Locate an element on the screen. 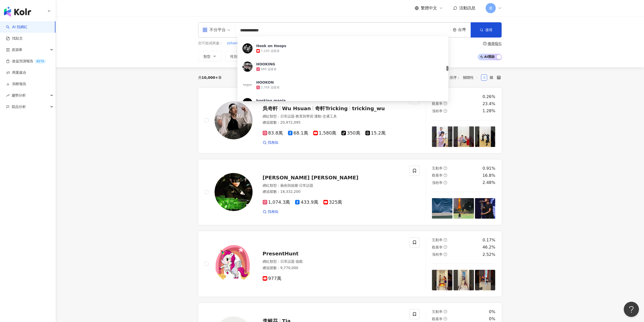 Image resolution: width=644 pixels, height=322 pixels. span: 吳奇軒 is located at coordinates (270, 108).